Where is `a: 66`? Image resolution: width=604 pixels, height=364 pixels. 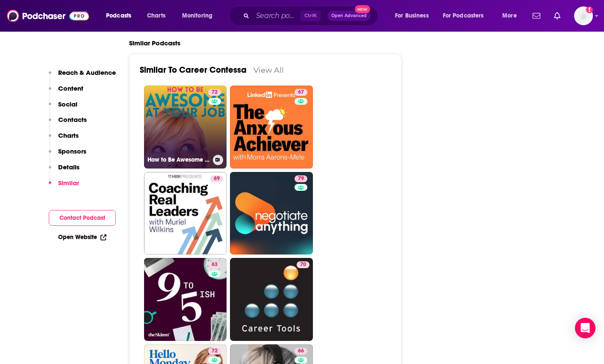 a: 66 is located at coordinates (301, 351).